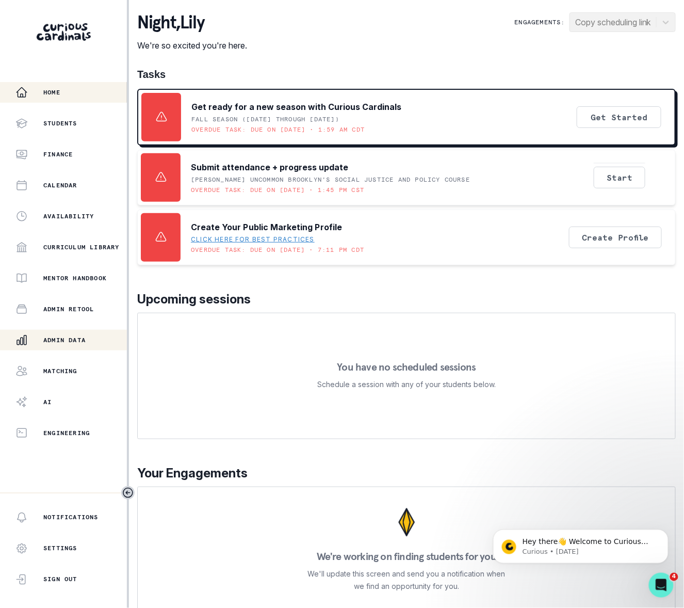 The image size is (684, 608). I want to click on p: Schedule a session with any of your students below., so click(406, 384).